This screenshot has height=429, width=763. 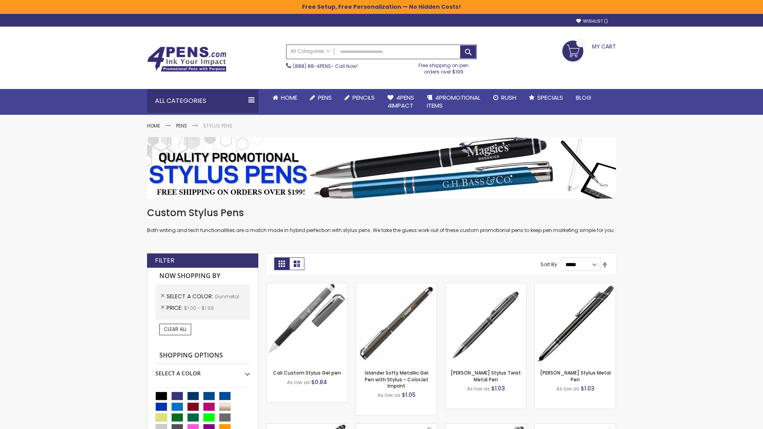 I want to click on img: Olson Stylus Metal Pen-Gunmetal, so click(x=575, y=323).